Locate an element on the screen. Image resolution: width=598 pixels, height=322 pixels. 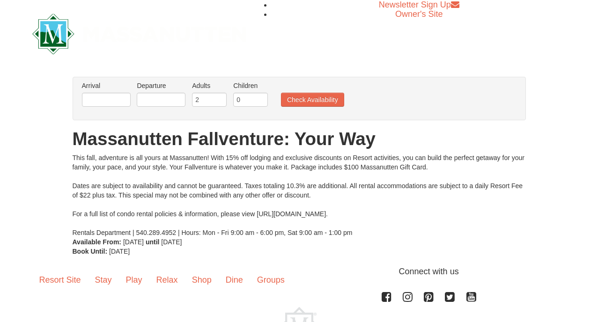
div: This fall, adventure is all yours at Massanutten! With 15% off lodging and exclusive discounts on... is located at coordinates (299, 195).